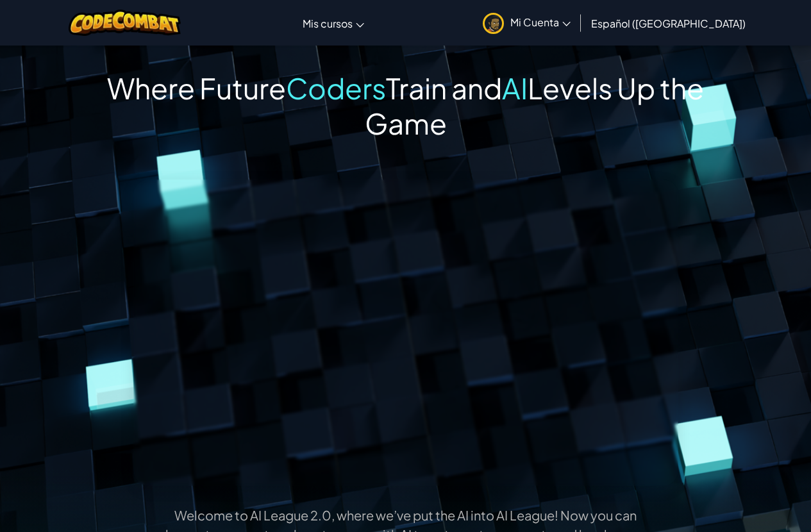  Describe the element at coordinates (540, 22) in the screenshot. I see `span: Mi Cuenta` at that location.